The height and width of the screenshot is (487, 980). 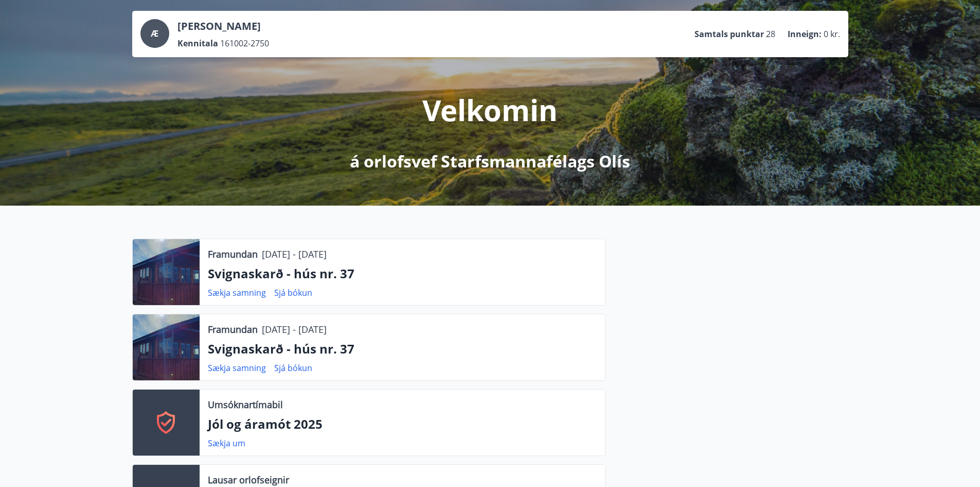 I want to click on span: 161002-2750, so click(x=244, y=43).